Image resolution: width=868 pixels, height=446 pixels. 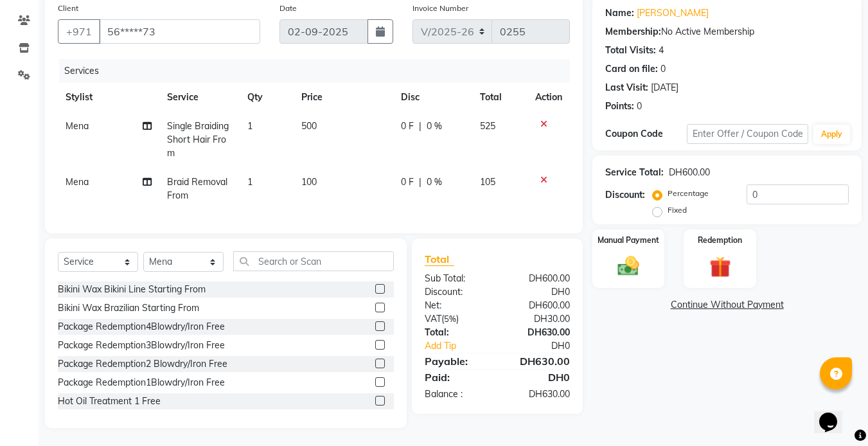 What do you see at coordinates (200, 97) in the screenshot?
I see `th: Service` at bounding box center [200, 97].